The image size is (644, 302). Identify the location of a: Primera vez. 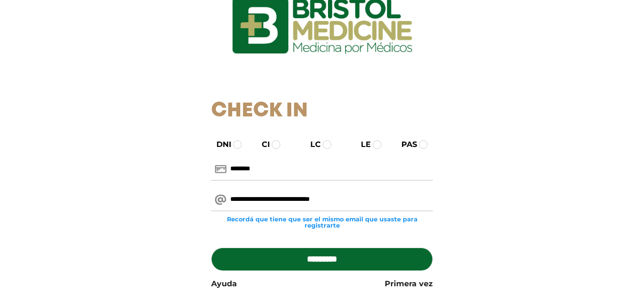
(409, 284).